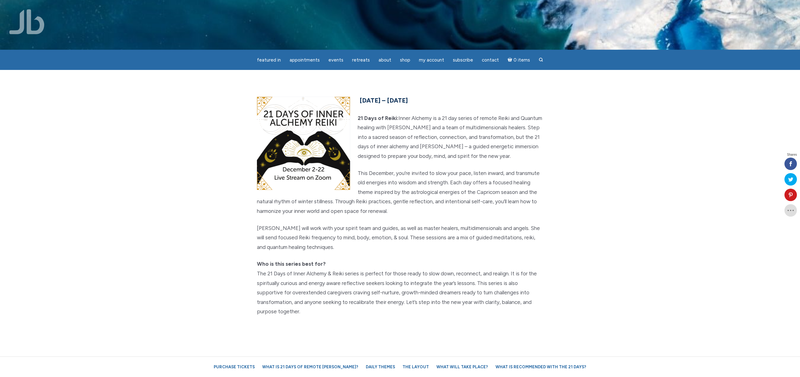 The width and height of the screenshot is (800, 377). I want to click on a: My Account, so click(432, 60).